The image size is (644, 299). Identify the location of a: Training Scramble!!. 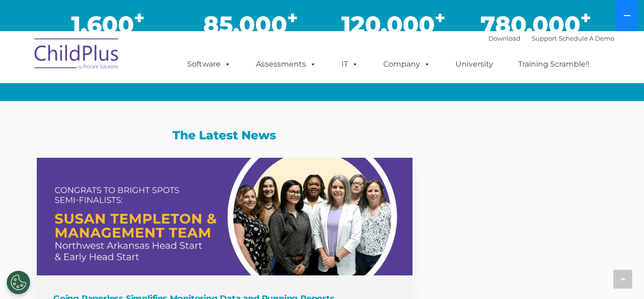
(554, 64).